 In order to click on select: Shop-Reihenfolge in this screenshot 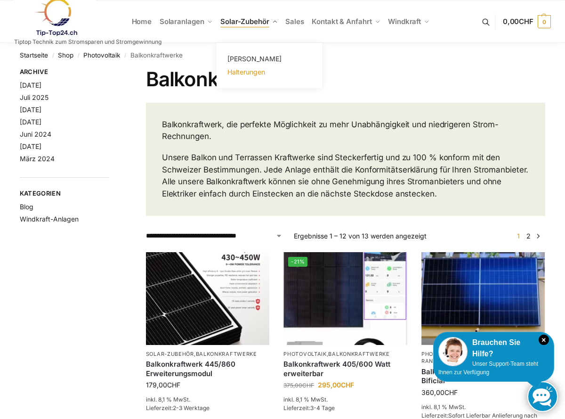, I will do `click(214, 236)`.